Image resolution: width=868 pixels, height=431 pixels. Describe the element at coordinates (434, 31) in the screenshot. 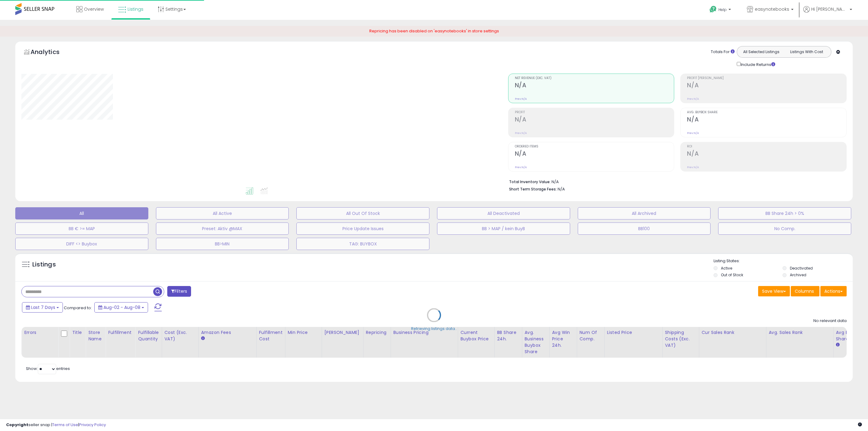

I see `span: Repricing has been disabled on 'easynotebooks' in store settings` at that location.